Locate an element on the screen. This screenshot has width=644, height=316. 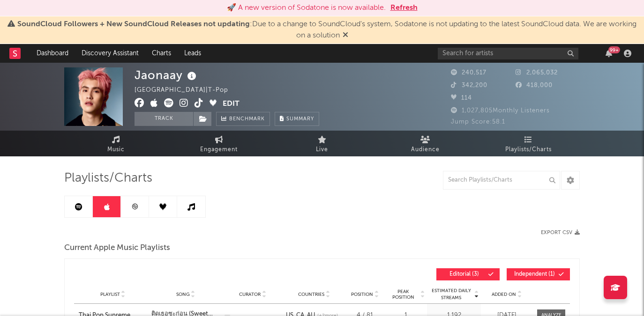
span: 418,000 is located at coordinates (534, 86).